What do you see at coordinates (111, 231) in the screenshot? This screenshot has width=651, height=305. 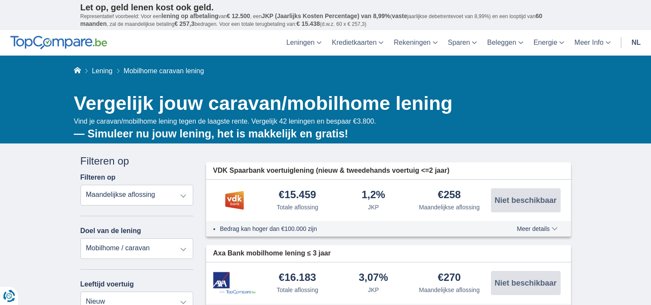 I see `label: Doel van de lening` at bounding box center [111, 231].